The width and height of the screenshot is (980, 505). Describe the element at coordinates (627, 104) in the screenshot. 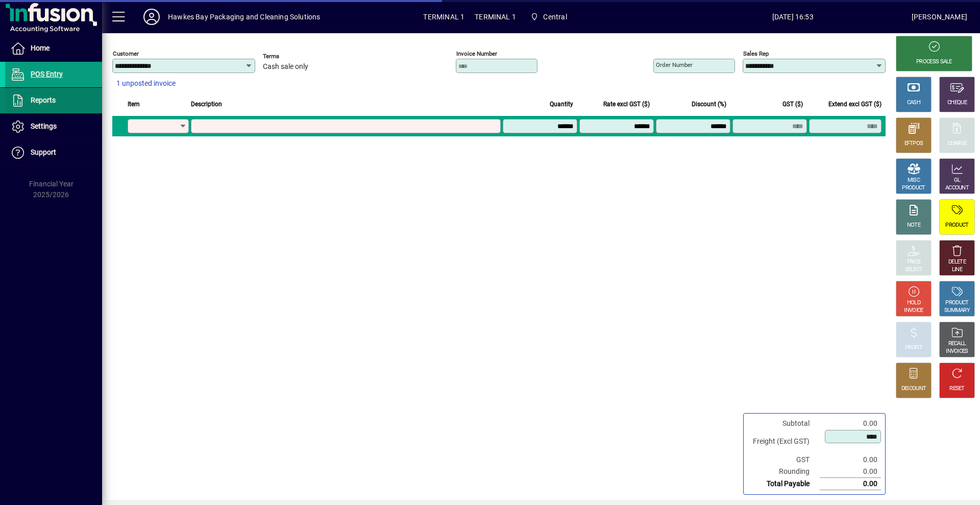

I see `span: Rate excl GST ($)` at that location.